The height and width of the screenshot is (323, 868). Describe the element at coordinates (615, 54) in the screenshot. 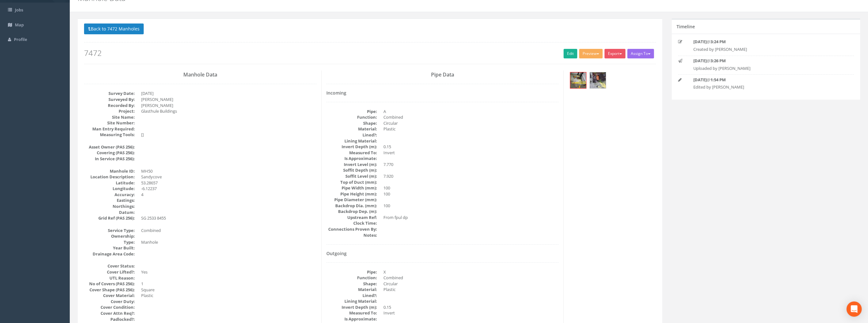

I see `button: Export` at that location.